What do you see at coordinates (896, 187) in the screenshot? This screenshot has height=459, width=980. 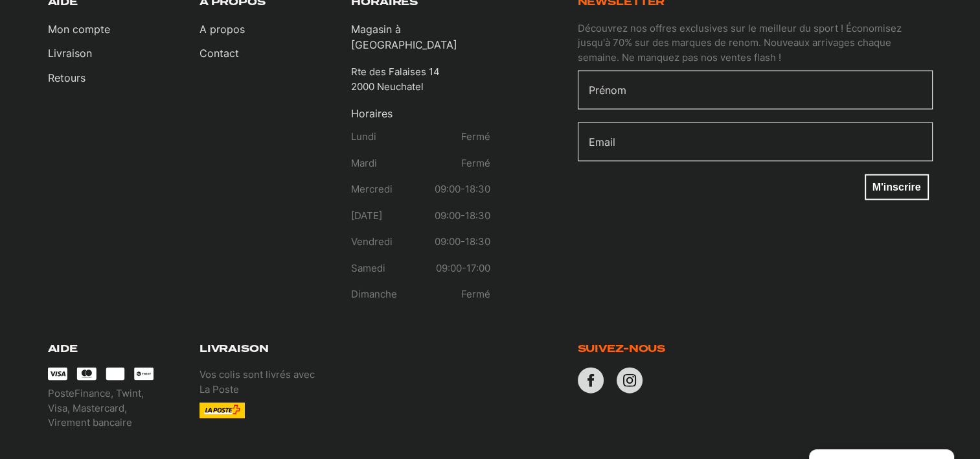 I see `button: M'inscrire` at bounding box center [896, 187].